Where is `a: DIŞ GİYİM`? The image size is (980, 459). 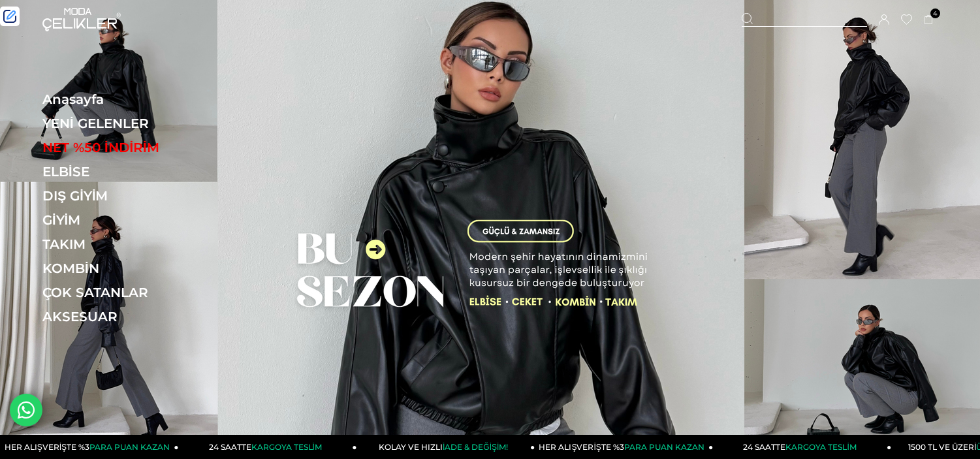
a: DIŞ GİYİM is located at coordinates (131, 196).